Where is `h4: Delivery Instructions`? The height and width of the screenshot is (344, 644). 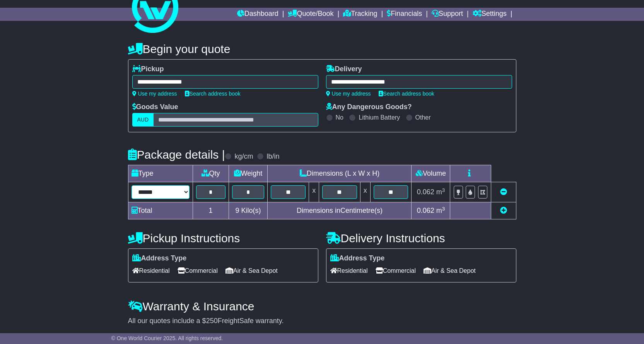
h4: Delivery Instructions is located at coordinates (421, 238).